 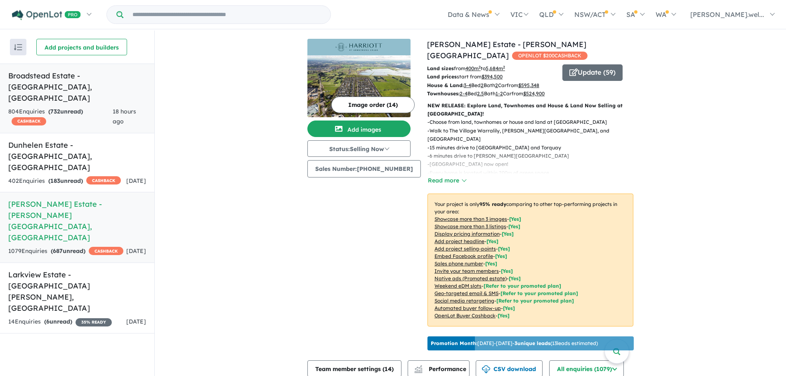 I want to click on u: 2.5, so click(x=480, y=93).